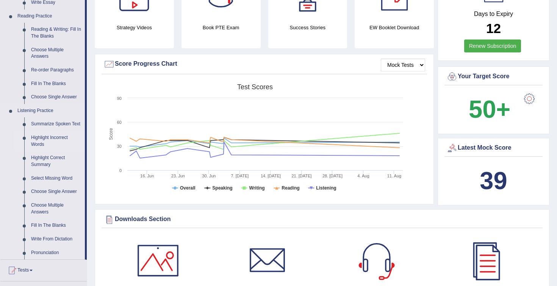  I want to click on a: Reading Practice, so click(49, 16).